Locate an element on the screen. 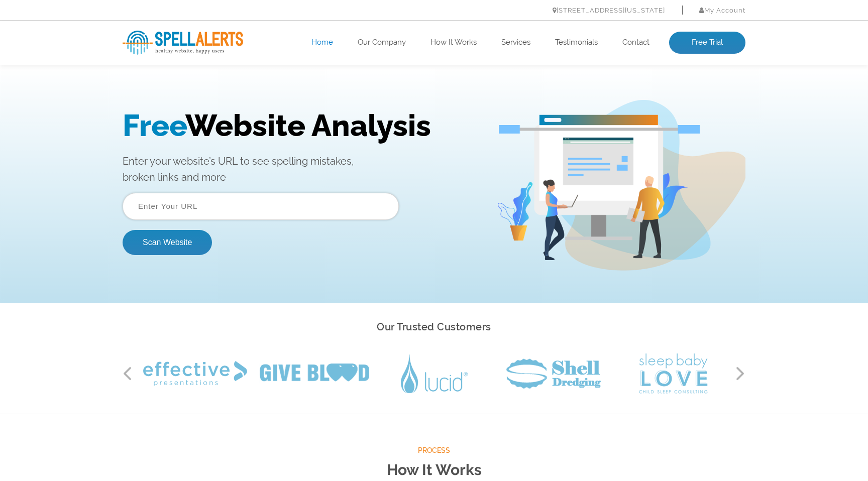 This screenshot has width=868, height=481. button: Scan Website is located at coordinates (168, 176).